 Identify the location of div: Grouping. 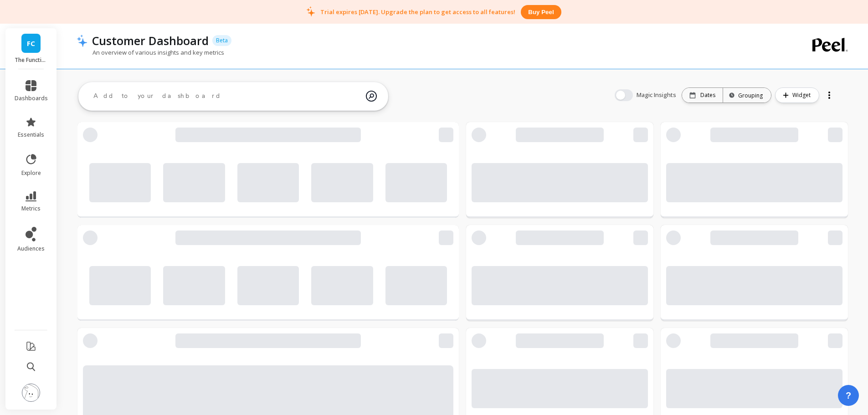
(747, 95).